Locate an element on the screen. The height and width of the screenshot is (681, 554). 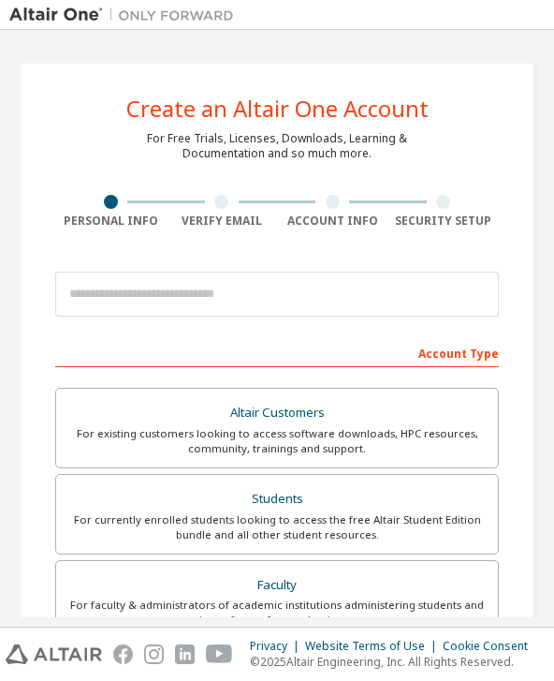
div: Verify Email is located at coordinates (222, 221).